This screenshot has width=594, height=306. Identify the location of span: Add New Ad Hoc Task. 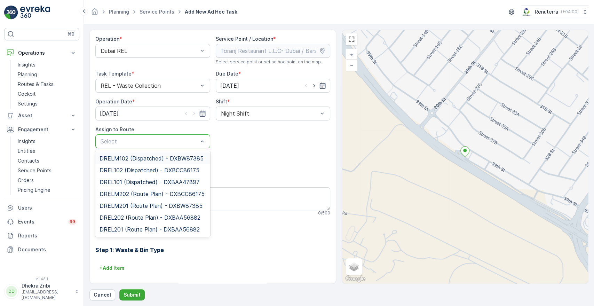
(211, 12).